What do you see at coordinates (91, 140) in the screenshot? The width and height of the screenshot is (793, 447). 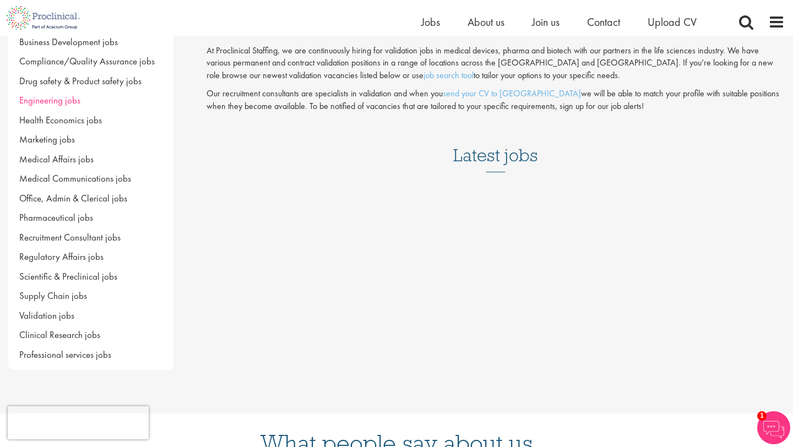 I see `a: Marketing jobs` at bounding box center [91, 140].